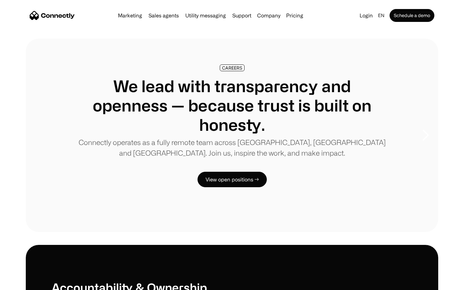  What do you see at coordinates (206, 15) in the screenshot?
I see `a: Utility messaging` at bounding box center [206, 15].